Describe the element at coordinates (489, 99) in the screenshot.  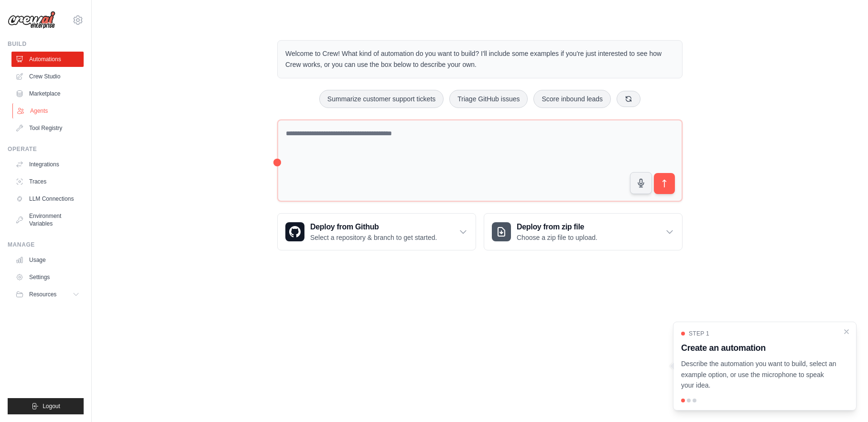
I see `button: Triage GitHub issues` at that location.